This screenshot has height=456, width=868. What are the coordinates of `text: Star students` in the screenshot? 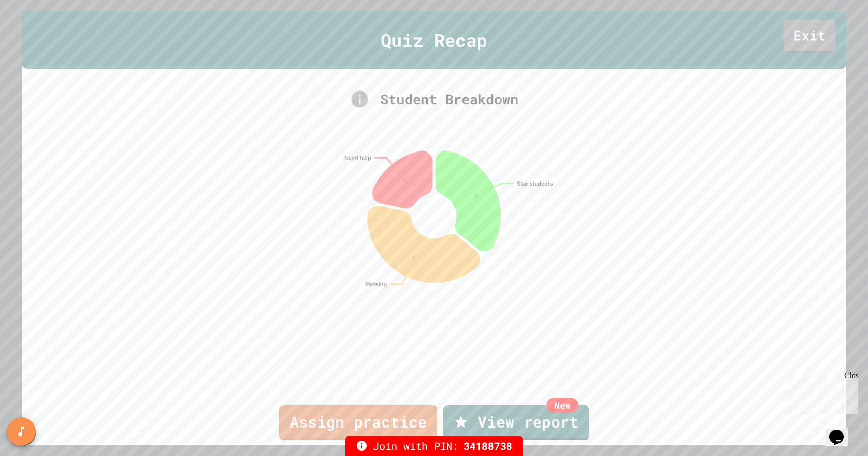 It's located at (534, 184).